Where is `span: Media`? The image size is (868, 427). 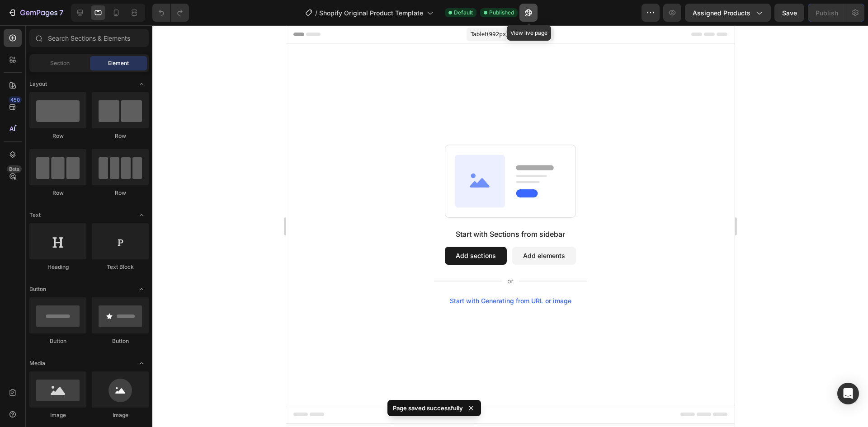
span: Media is located at coordinates (37, 363).